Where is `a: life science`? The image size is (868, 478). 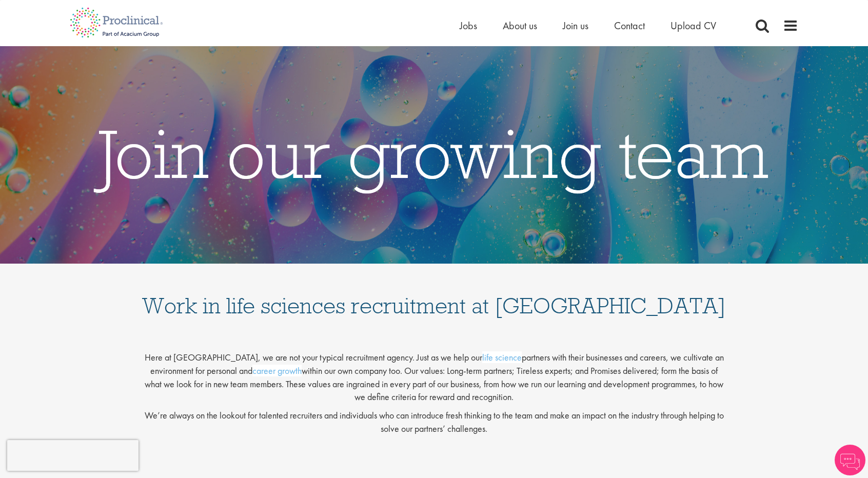
a: life science is located at coordinates (502, 357).